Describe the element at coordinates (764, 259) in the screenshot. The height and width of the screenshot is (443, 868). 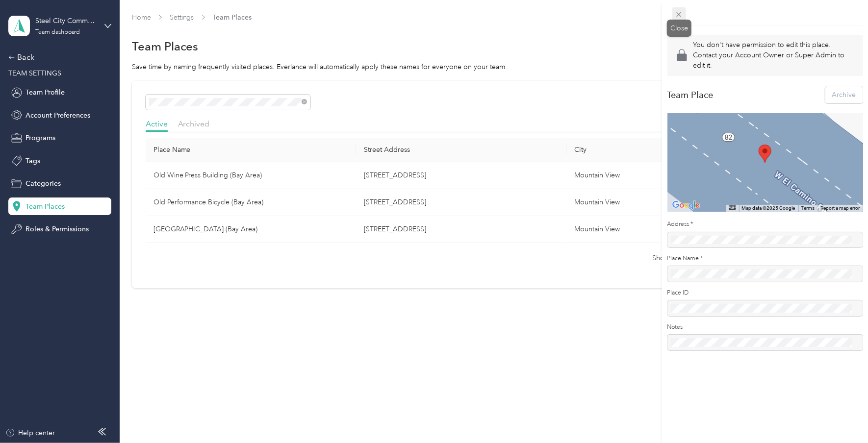
I see `label: Place Name` at that location.